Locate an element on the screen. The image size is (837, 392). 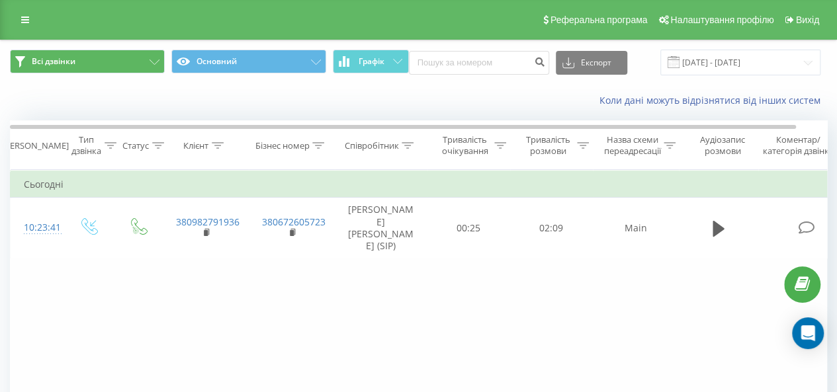
span: Всі дзвінки is located at coordinates (54, 62).